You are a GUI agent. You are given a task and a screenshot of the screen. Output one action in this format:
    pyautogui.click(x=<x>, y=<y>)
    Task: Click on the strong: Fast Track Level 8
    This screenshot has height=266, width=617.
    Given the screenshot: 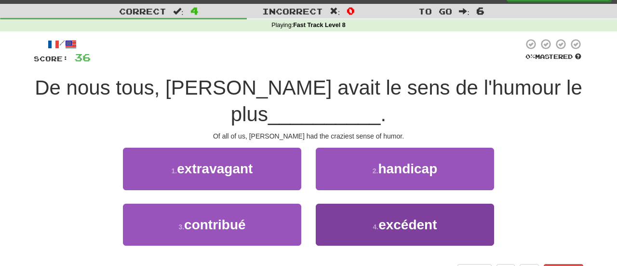 What is the action you would take?
    pyautogui.click(x=319, y=25)
    